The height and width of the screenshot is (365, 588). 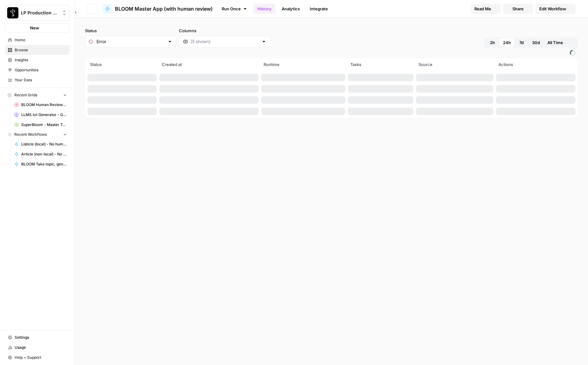 I want to click on a: BLOOM Take topic, generate blog, upload to grid (with Human Review), so click(x=41, y=164).